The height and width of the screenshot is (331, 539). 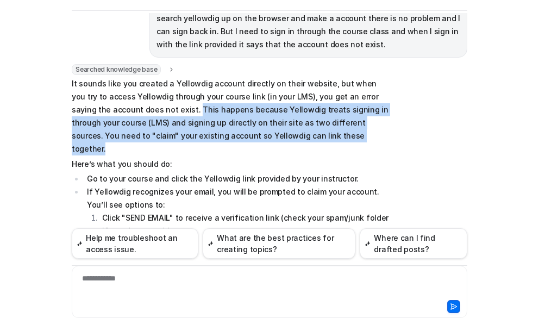 I want to click on li: Go to your course and click the Yellowdig link provided by your instructor., so click(x=236, y=179).